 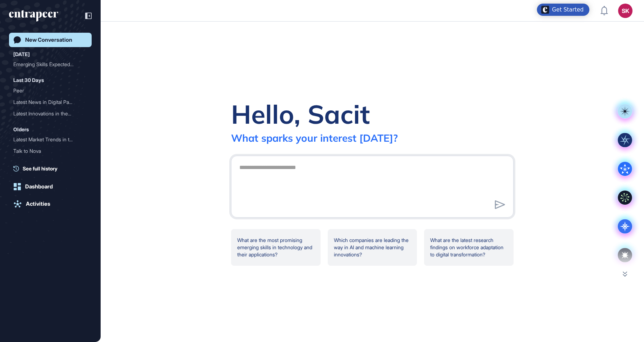 I want to click on div: Hello, Sacit, so click(x=300, y=114).